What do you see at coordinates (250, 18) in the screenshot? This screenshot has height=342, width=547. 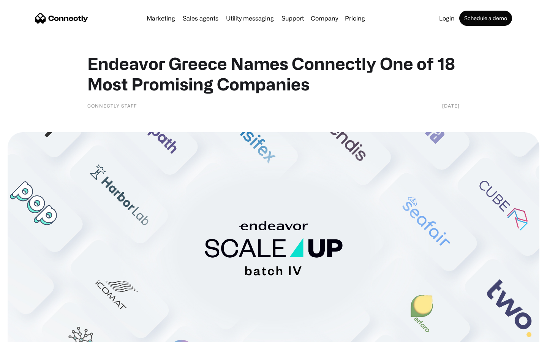 I see `a: Utility messaging` at bounding box center [250, 18].